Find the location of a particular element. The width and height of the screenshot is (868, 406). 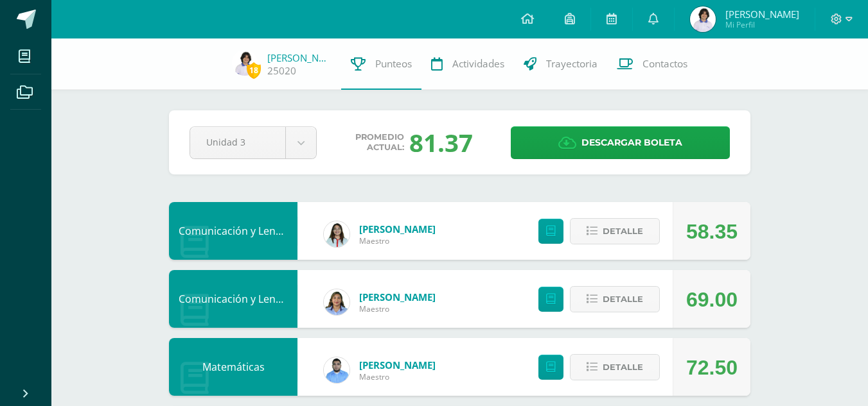

a: 25020 is located at coordinates (282, 71).